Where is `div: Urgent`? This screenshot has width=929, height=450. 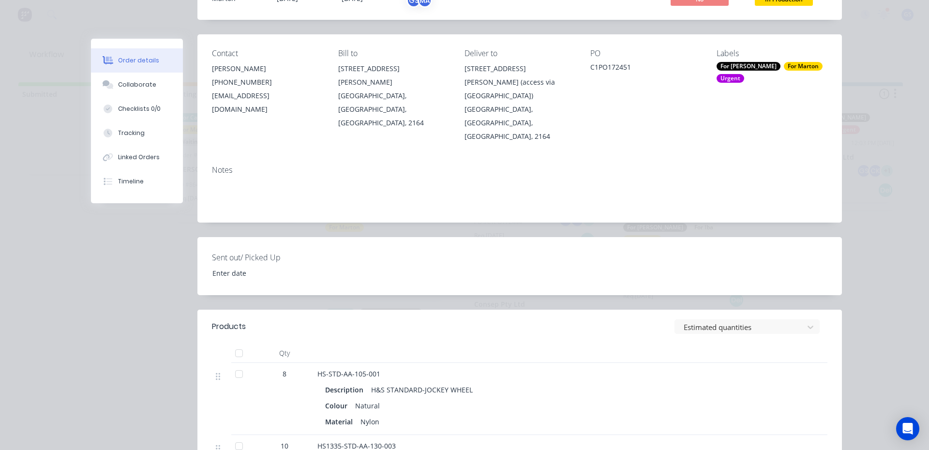 div: Urgent is located at coordinates (730, 78).